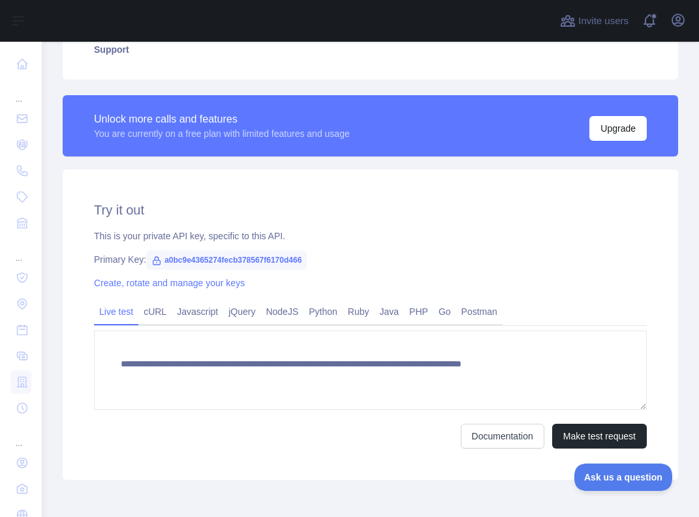 The width and height of the screenshot is (699, 517). What do you see at coordinates (241, 312) in the screenshot?
I see `a: jQuery` at bounding box center [241, 312].